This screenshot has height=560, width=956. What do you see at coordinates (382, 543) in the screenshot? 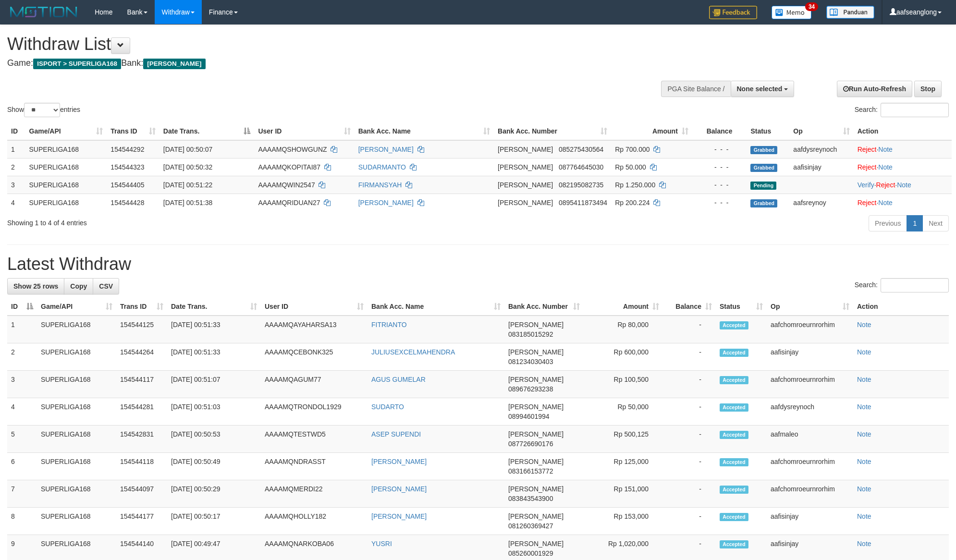
I see `a: YUSRI` at bounding box center [382, 543].